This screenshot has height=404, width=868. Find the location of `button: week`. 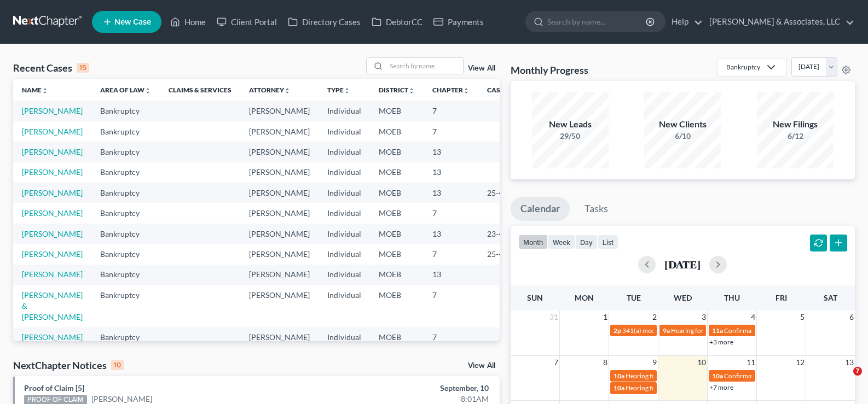

button: week is located at coordinates (562, 241).